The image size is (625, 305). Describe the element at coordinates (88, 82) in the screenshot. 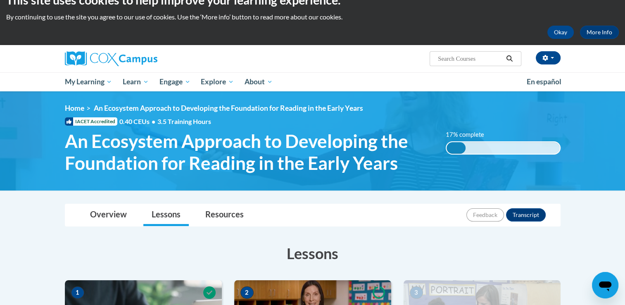

I see `a: My Learning` at that location.